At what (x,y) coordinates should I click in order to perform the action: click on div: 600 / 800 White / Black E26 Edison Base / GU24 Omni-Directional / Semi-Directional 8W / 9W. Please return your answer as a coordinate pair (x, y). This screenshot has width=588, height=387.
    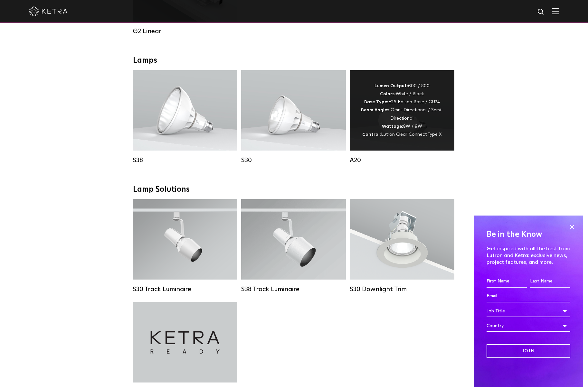
    Looking at the image, I should click on (402, 110).